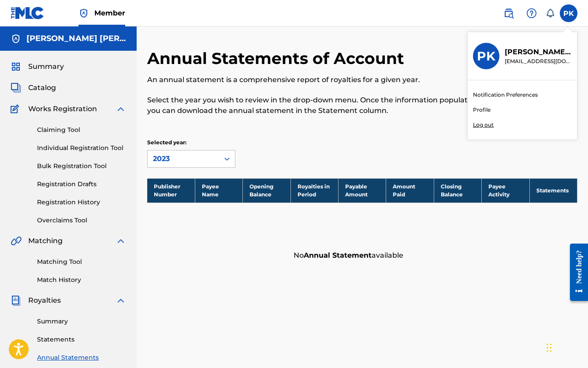 This screenshot has height=368, width=588. What do you see at coordinates (338, 255) in the screenshot?
I see `strong: Annual Statement` at bounding box center [338, 255].